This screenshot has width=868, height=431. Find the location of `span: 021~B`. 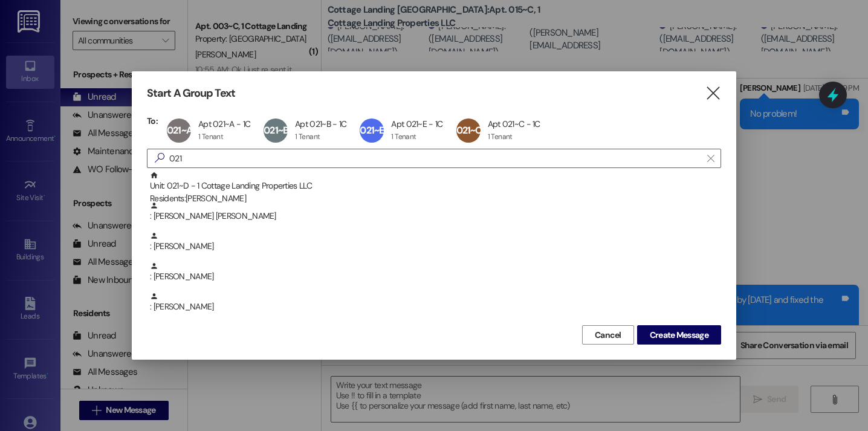

span: 021~B is located at coordinates (276, 130).